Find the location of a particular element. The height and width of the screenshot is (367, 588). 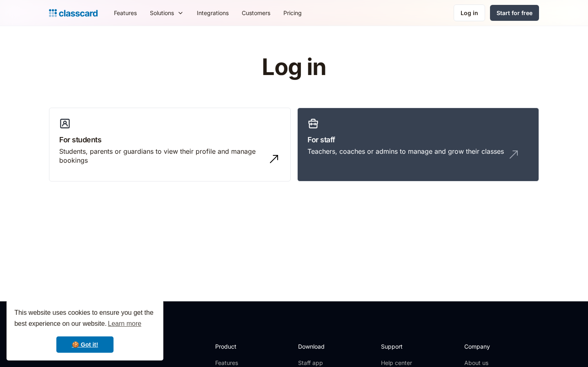

h1: Log in is located at coordinates (294, 67).